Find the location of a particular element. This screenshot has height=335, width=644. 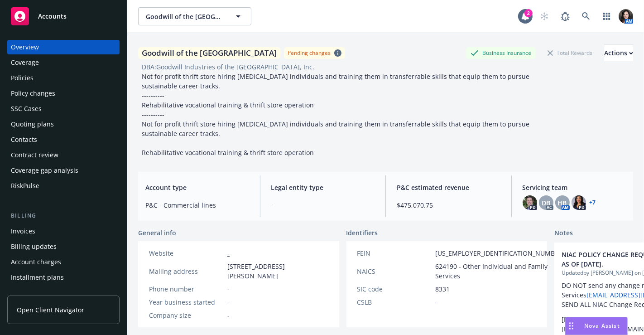

a: +7 is located at coordinates (593, 203).